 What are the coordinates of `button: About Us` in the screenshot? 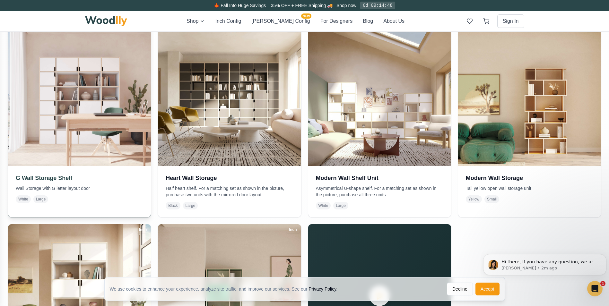 It's located at (394, 21).